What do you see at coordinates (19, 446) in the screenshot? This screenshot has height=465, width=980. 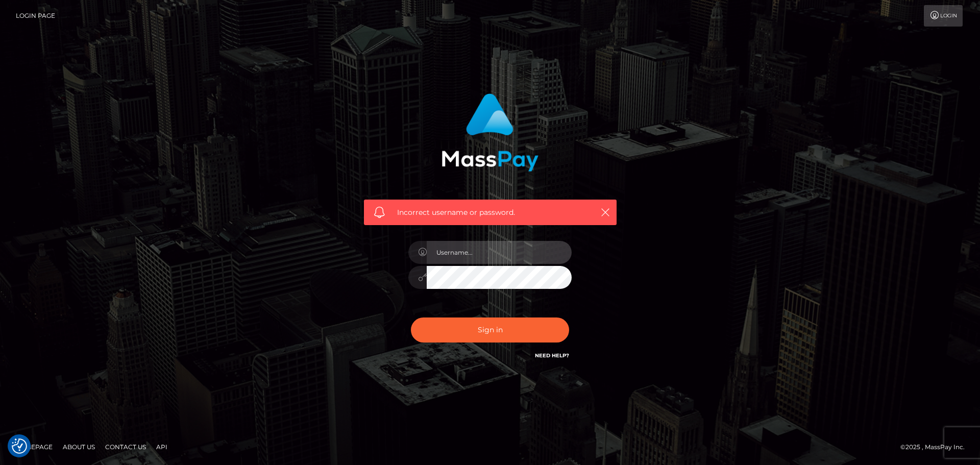 I see `img: Revisit consent button` at bounding box center [19, 446].